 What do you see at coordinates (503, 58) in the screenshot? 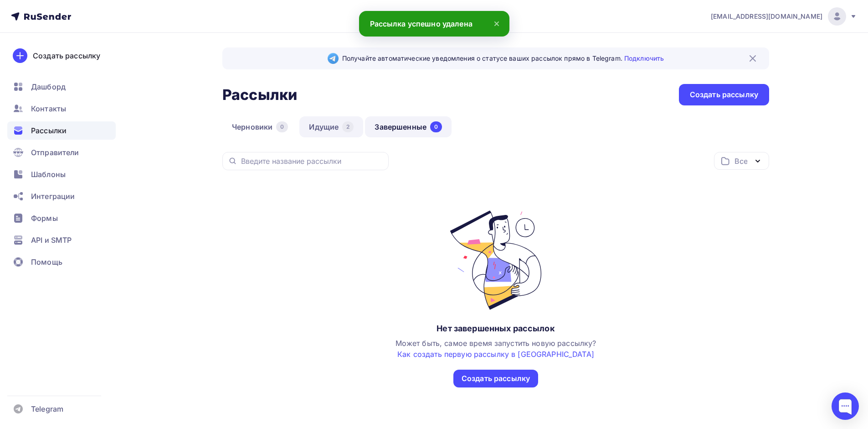
I see `span: Получайте автоматические уведомления о статусе ваших рассылок прямо в Telegram.` at bounding box center [503, 58].